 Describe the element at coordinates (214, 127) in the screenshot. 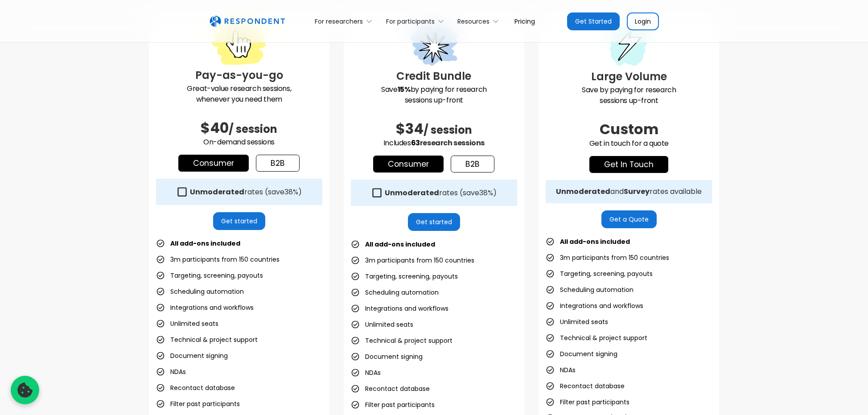

I see `span: $40` at that location.